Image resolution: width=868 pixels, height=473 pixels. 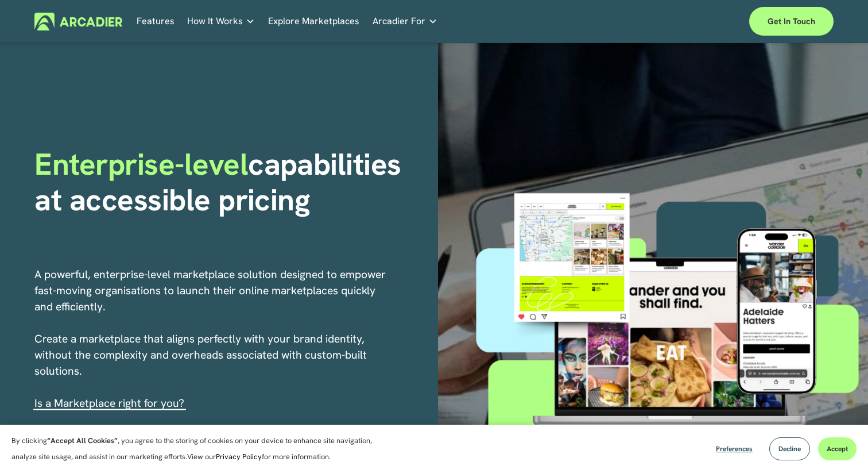 I want to click on strong: “Accept All Cookies”, so click(x=82, y=440).